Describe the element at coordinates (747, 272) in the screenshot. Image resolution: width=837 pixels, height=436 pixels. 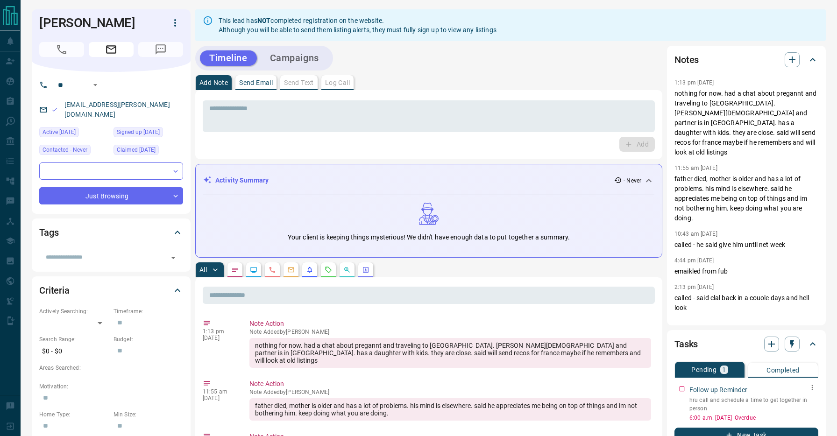
I see `p: emaikled from fub` at that location.